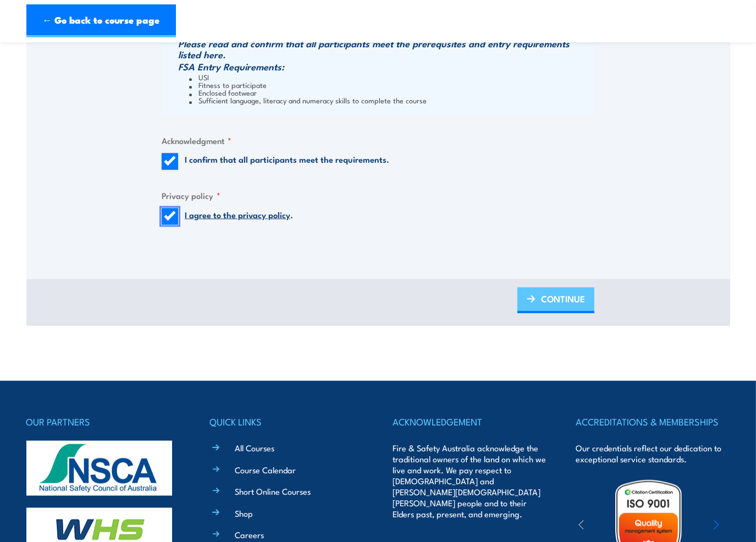 Image resolution: width=756 pixels, height=542 pixels. What do you see at coordinates (104, 422) in the screenshot?
I see `h4: OUR PARTNERS` at bounding box center [104, 422].